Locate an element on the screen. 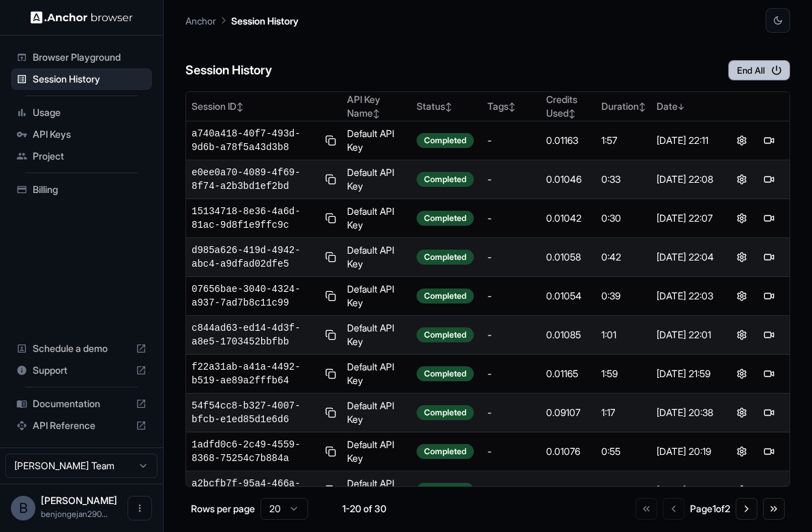 The height and width of the screenshot is (532, 812). div: 0.01054 is located at coordinates (569, 296).